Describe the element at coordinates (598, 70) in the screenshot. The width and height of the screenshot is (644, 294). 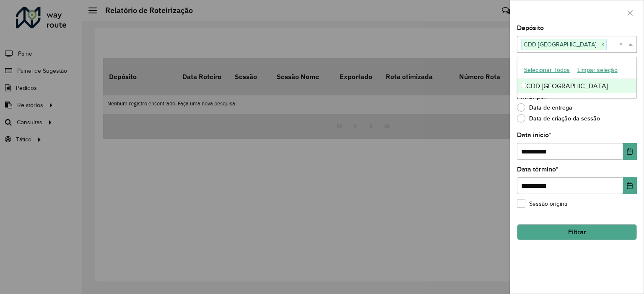
I see `button: Limpar seleção` at that location.